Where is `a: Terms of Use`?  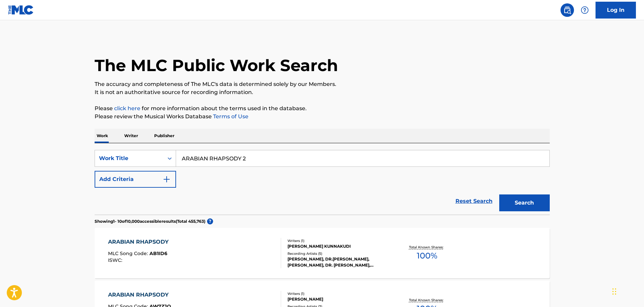
a: Terms of Use is located at coordinates (230, 116).